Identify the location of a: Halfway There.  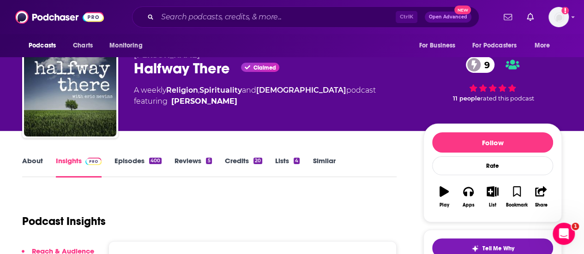
(70, 90).